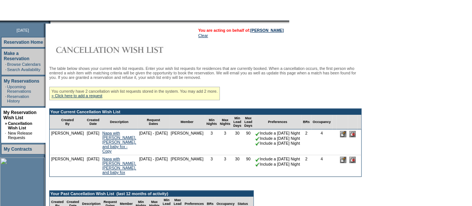 Image resolution: width=472 pixels, height=206 pixels. I want to click on a: Clear, so click(203, 35).